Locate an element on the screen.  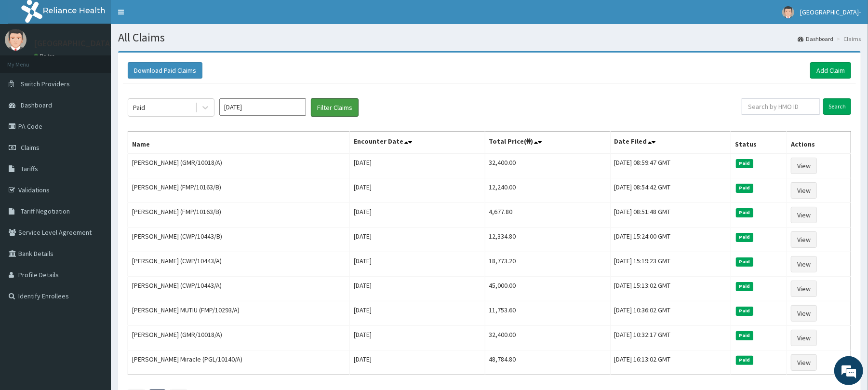
th: Actions is located at coordinates (819, 143).